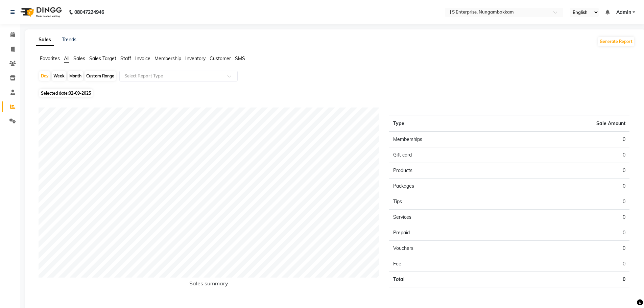 The width and height of the screenshot is (644, 308). What do you see at coordinates (100, 76) in the screenshot?
I see `div: Custom Range` at bounding box center [100, 76].